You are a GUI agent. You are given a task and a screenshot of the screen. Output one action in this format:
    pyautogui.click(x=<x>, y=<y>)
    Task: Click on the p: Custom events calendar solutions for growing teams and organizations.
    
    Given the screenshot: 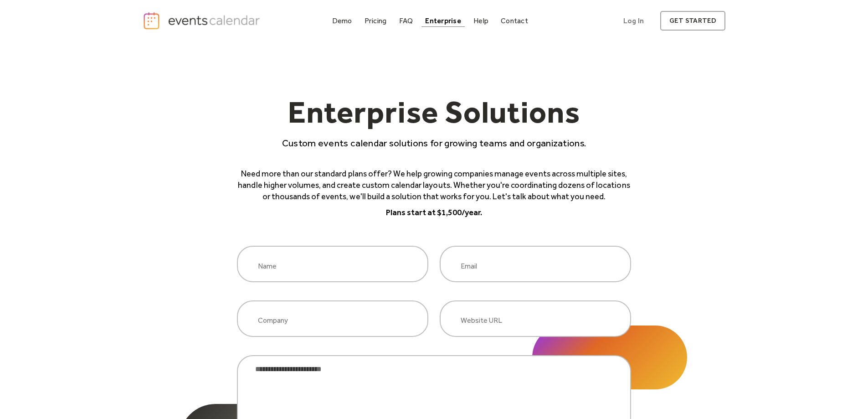 What is the action you would take?
    pyautogui.click(x=434, y=143)
    